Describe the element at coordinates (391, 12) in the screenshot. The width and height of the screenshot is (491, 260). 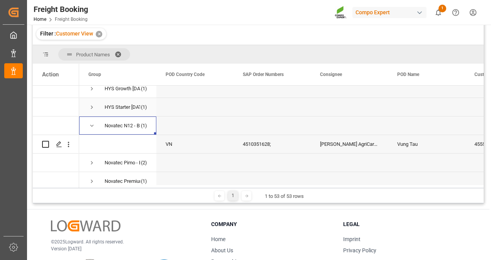
I see `button: Compo Expert` at that location.